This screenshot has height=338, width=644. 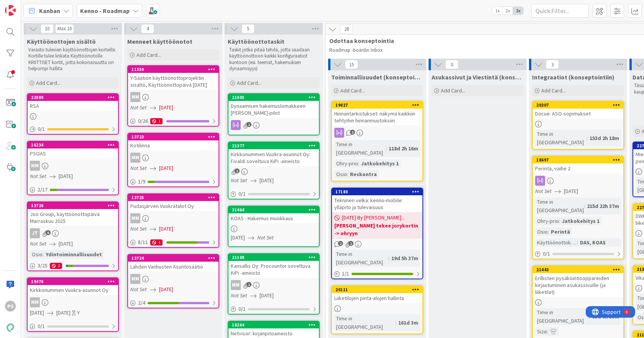 I want to click on div: 13723, so click(x=173, y=137).